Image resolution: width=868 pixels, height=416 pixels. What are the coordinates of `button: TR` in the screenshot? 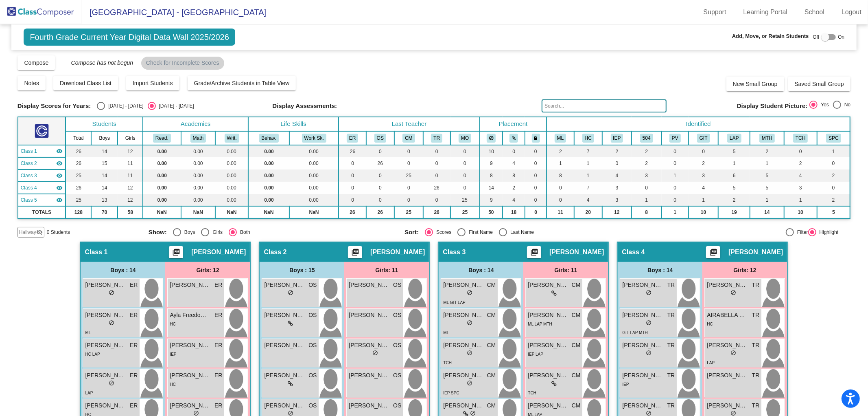 It's located at (437, 138).